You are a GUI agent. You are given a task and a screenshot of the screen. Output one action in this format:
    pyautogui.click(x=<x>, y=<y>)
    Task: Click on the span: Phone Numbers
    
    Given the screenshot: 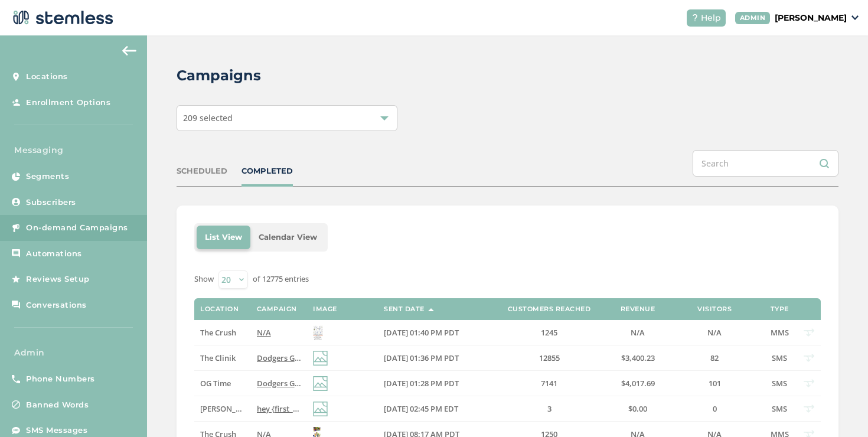 What is the action you would take?
    pyautogui.click(x=60, y=380)
    